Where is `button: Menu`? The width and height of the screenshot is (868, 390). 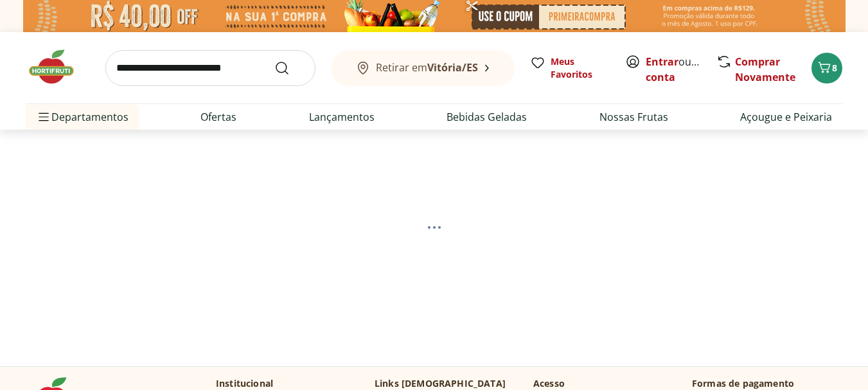 button: Menu is located at coordinates (44, 117).